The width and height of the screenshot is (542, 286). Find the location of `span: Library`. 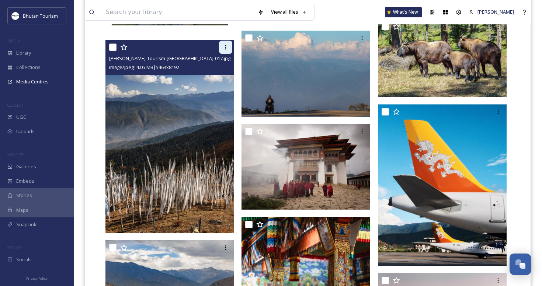

span: Library is located at coordinates (24, 53).